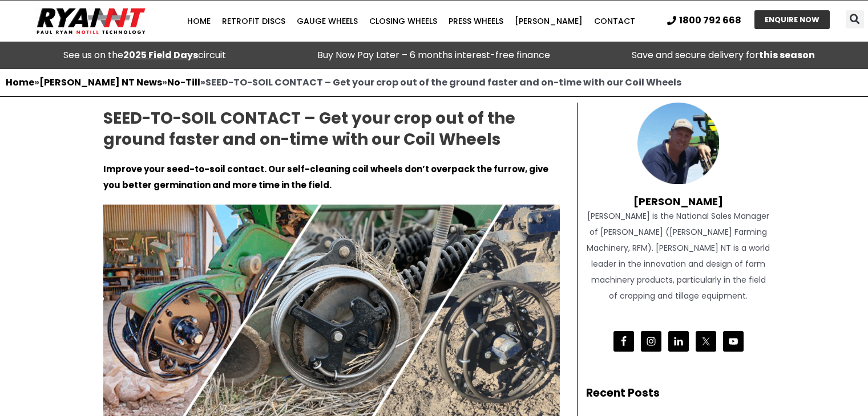 This screenshot has width=868, height=416. Describe the element at coordinates (327, 21) in the screenshot. I see `a: Gauge Wheels` at that location.